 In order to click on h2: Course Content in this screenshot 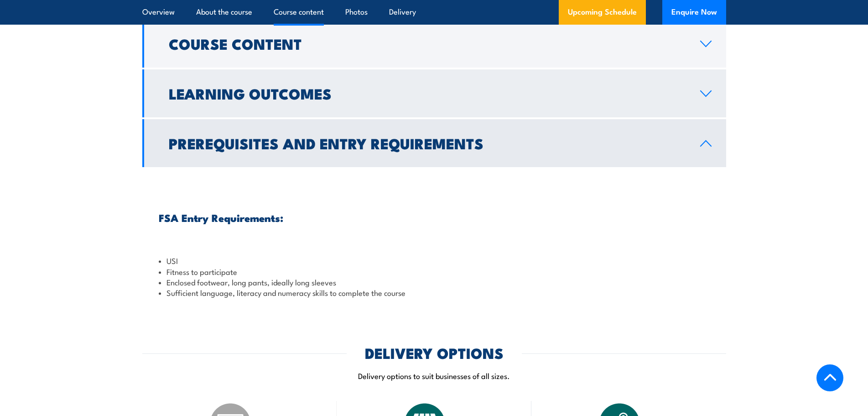, I will do `click(427, 43)`.